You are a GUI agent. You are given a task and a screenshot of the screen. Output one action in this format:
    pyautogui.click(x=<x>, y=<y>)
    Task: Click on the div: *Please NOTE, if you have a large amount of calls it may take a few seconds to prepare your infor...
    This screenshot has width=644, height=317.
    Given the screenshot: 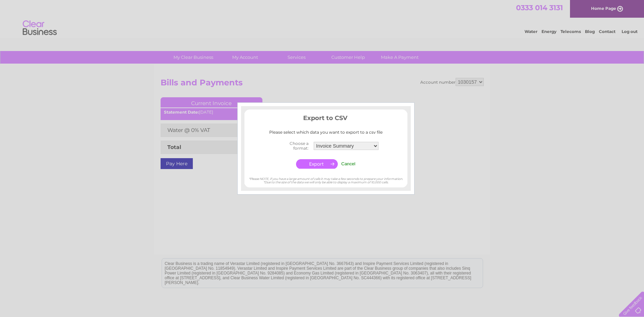 What is the action you would take?
    pyautogui.click(x=326, y=177)
    